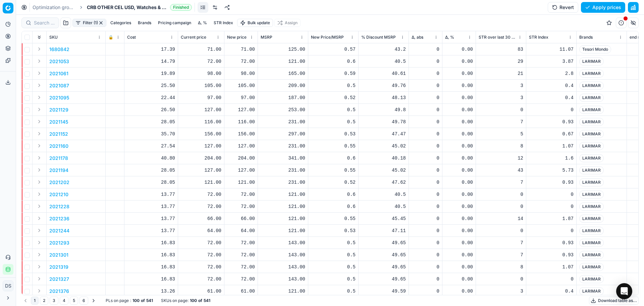  Describe the element at coordinates (551, 74) in the screenshot. I see `div: 2.8` at that location.